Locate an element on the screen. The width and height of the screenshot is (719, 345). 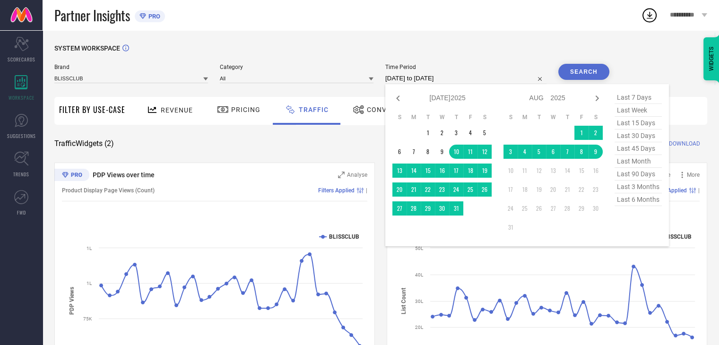
span: WORKSPACE is located at coordinates (21, 97).